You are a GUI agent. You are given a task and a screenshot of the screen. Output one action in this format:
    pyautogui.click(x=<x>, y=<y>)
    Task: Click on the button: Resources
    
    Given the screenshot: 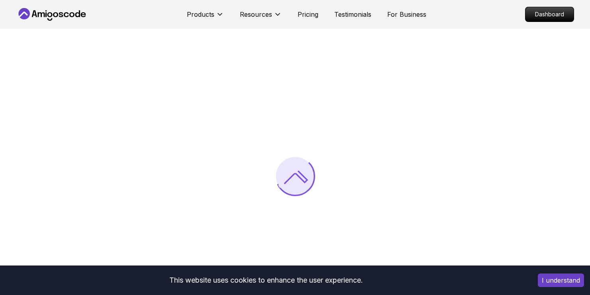 What is the action you would take?
    pyautogui.click(x=261, y=18)
    